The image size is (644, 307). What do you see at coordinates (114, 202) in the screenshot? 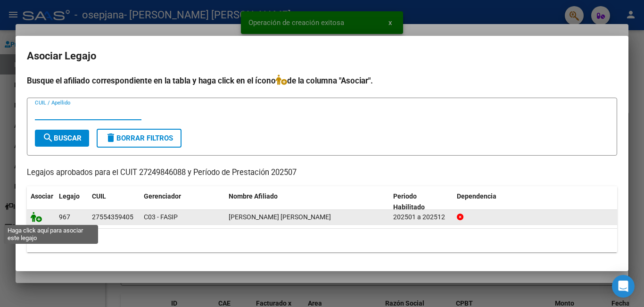
I see `datatable-header-cell: CUIL` at bounding box center [114, 202].